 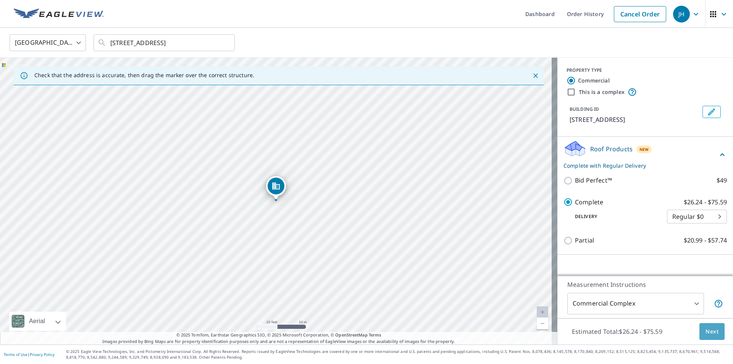 I want to click on span: Next, so click(x=712, y=331).